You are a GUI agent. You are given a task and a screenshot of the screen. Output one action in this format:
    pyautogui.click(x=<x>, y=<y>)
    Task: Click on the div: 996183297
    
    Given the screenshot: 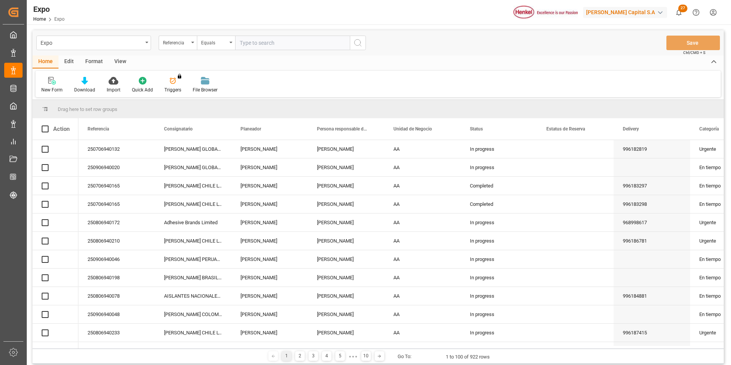 What is the action you would take?
    pyautogui.click(x=652, y=185)
    